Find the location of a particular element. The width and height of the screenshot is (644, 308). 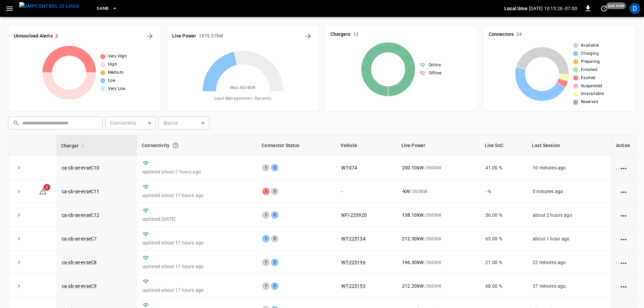

button: SanB is located at coordinates (107, 9).